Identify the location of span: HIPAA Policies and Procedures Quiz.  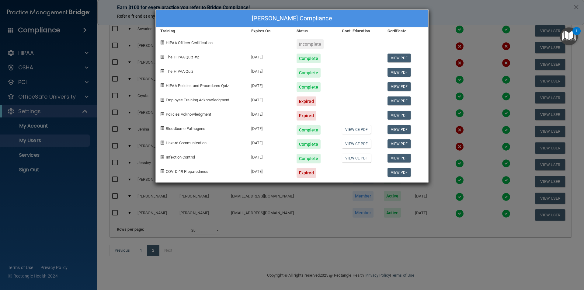
(197, 86).